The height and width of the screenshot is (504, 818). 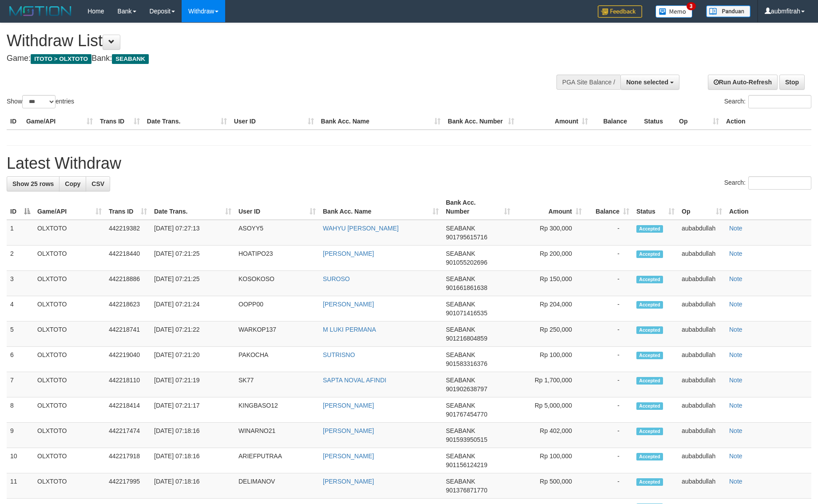 What do you see at coordinates (409, 164) in the screenshot?
I see `h1: Latest Withdraw` at bounding box center [409, 164].